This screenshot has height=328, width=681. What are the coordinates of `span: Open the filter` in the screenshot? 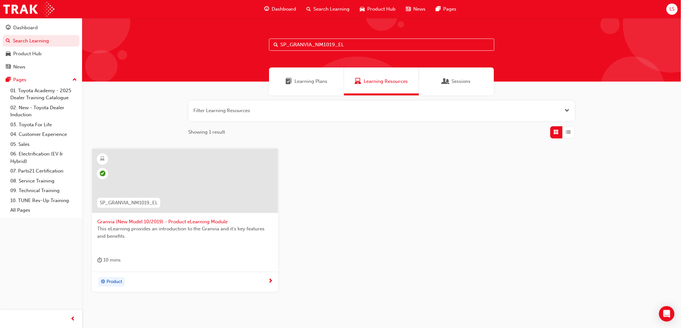 It's located at (567, 111).